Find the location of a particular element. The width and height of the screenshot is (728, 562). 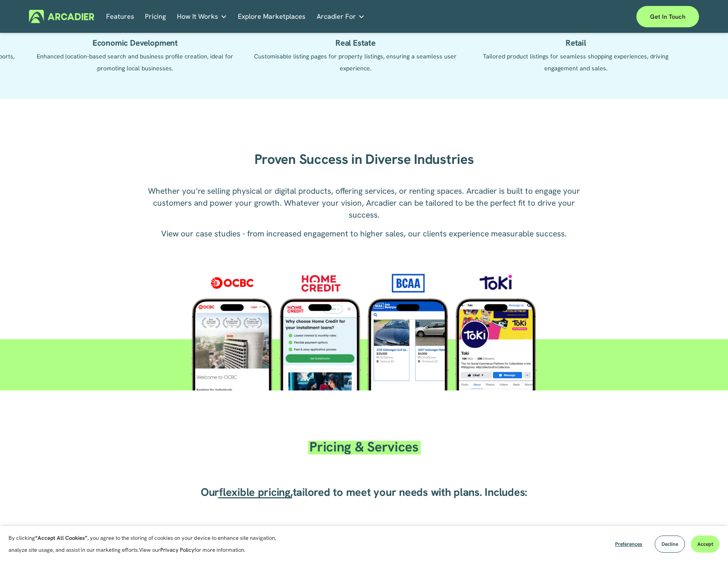

p: By clicking , you agree to the storing of cookies on your device to enhance site navigation, anal... is located at coordinates (147, 544).